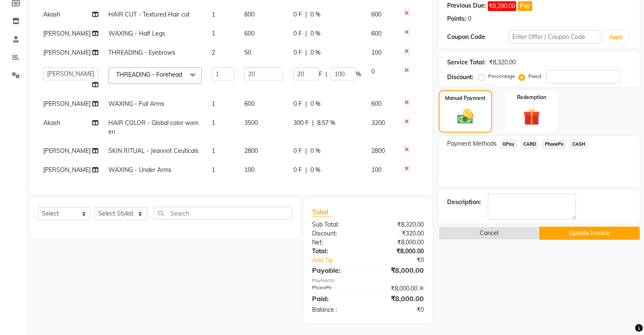 The height and width of the screenshot is (335, 644). Describe the element at coordinates (301, 123) in the screenshot. I see `span: 300 F` at that location.